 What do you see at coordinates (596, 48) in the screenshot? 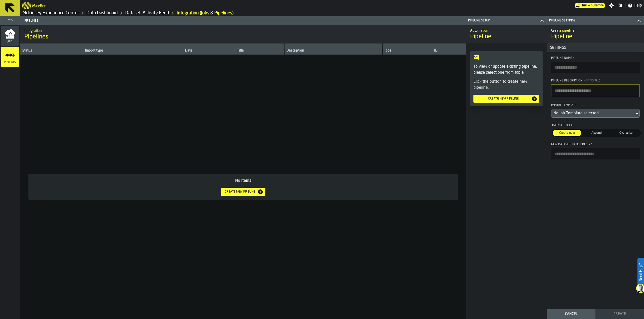
I see `button: button-` at bounding box center [596, 48].